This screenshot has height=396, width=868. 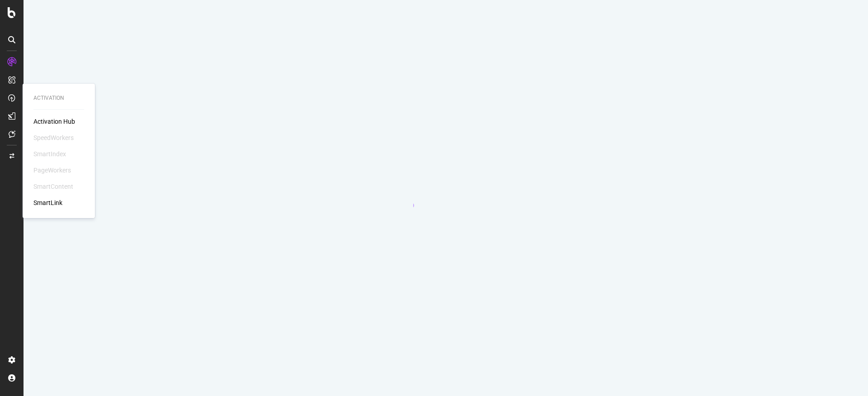 What do you see at coordinates (53, 138) in the screenshot?
I see `div: SpeedWorkers` at bounding box center [53, 138].